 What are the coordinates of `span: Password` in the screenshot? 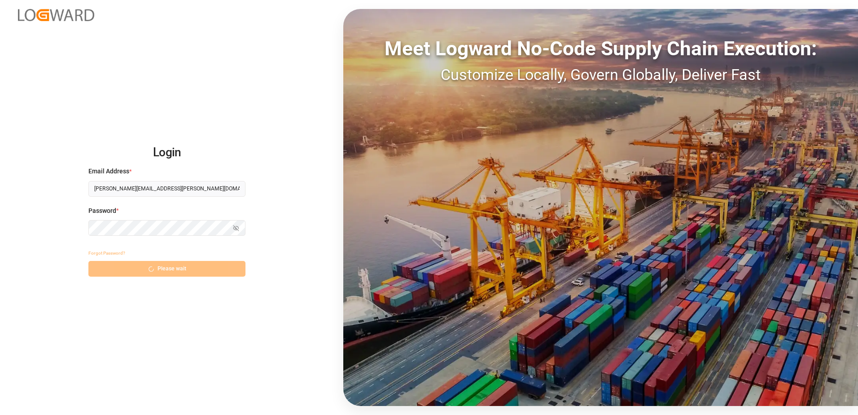 It's located at (102, 210).